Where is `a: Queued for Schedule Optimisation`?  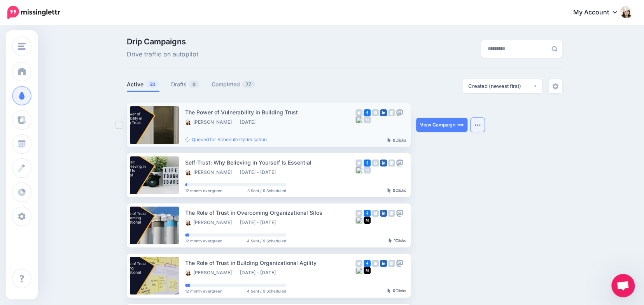 a: Queued for Schedule Optimisation is located at coordinates (226, 139).